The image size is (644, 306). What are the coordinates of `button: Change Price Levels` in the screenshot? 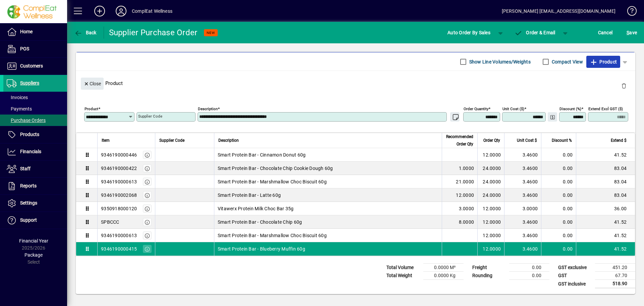 It's located at (552, 117).